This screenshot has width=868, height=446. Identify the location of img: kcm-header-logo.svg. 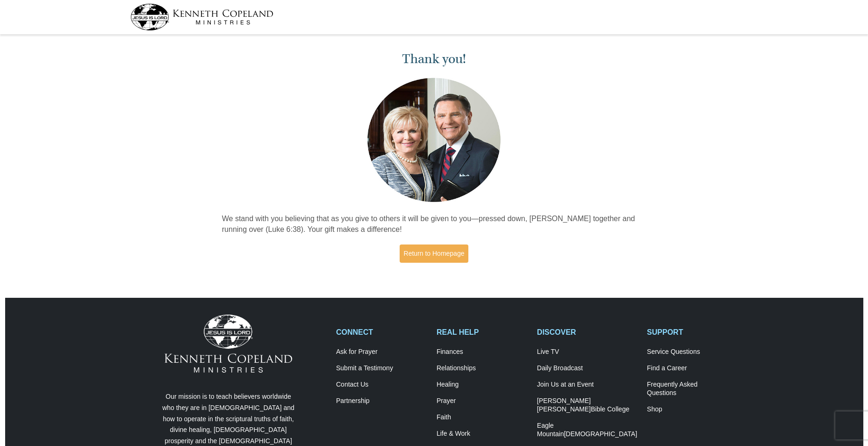
(202, 17).